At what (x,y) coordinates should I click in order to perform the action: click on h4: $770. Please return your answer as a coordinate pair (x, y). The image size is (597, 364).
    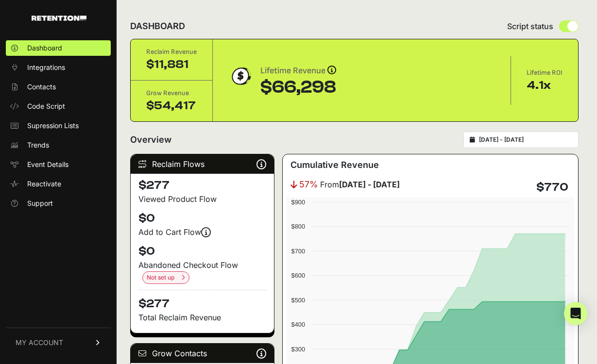
    Looking at the image, I should click on (552, 187).